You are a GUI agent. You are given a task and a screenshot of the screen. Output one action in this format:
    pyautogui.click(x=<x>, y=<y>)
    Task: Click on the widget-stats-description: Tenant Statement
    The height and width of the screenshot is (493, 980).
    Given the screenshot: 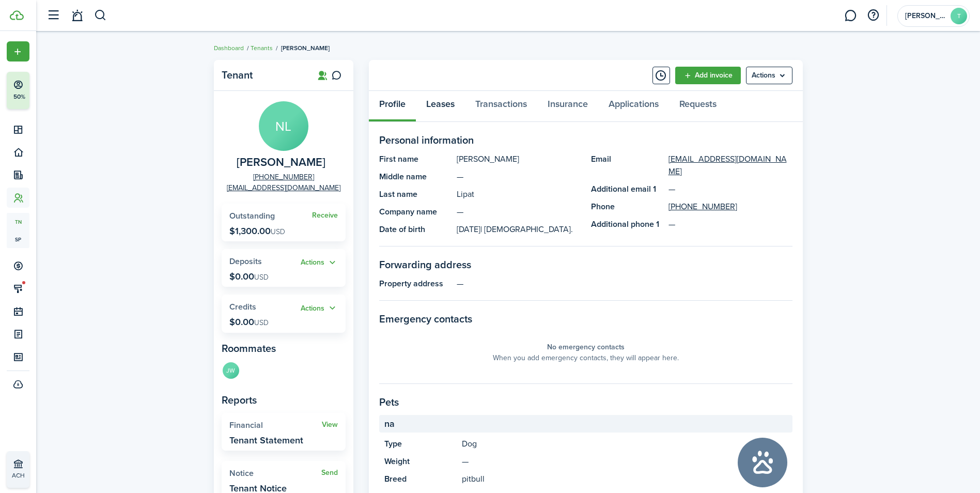 What is the action you would take?
    pyautogui.click(x=266, y=440)
    